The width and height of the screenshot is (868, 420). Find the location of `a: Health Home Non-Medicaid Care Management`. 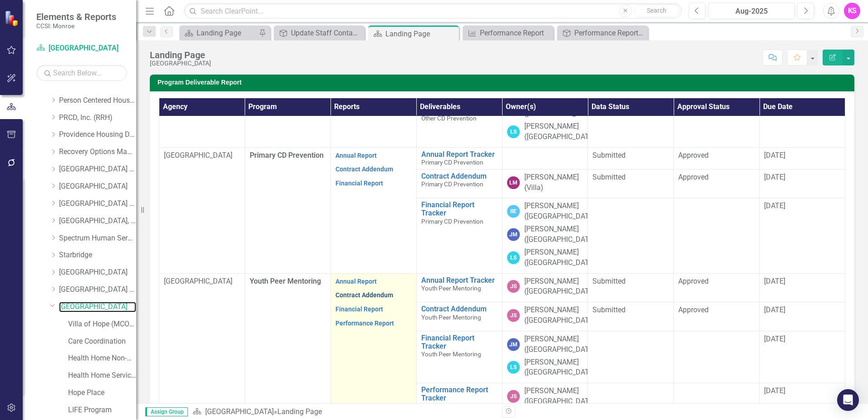

a: Health Home Non-Medicaid Care Management is located at coordinates (102, 358).